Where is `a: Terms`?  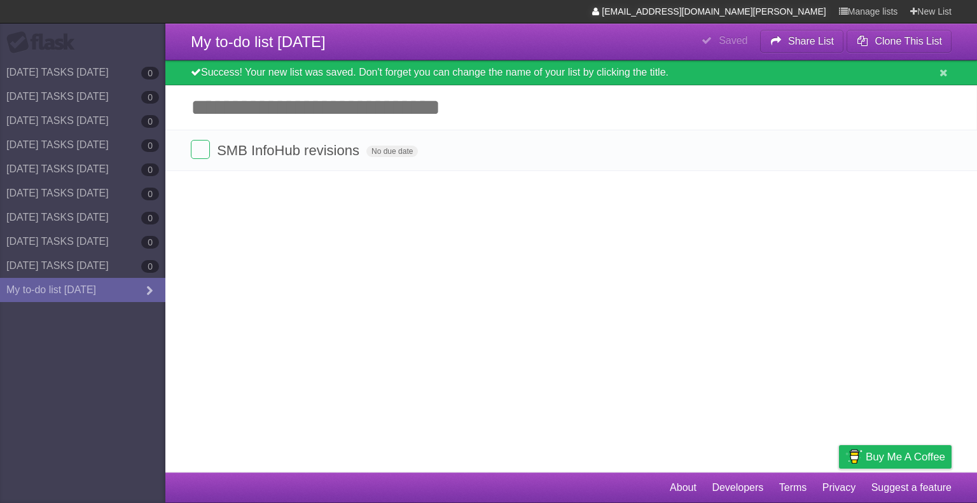 a: Terms is located at coordinates (793, 488).